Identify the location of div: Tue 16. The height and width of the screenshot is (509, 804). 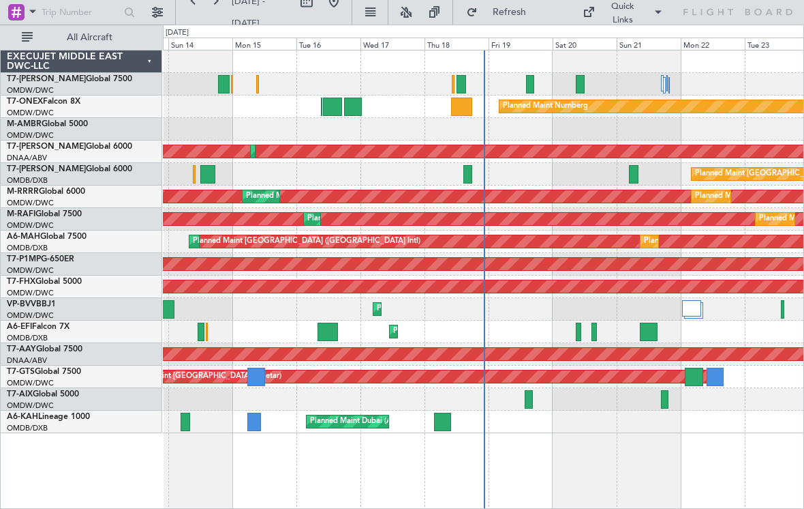
(329, 44).